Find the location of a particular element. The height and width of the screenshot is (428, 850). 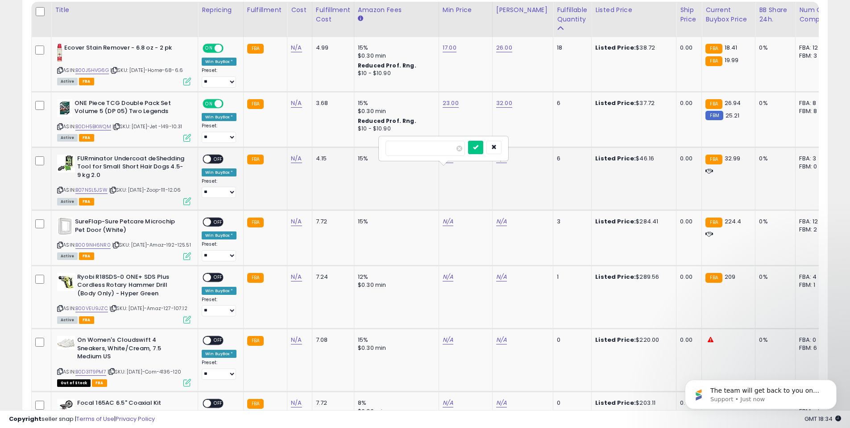

div: 1 is located at coordinates (571, 277).